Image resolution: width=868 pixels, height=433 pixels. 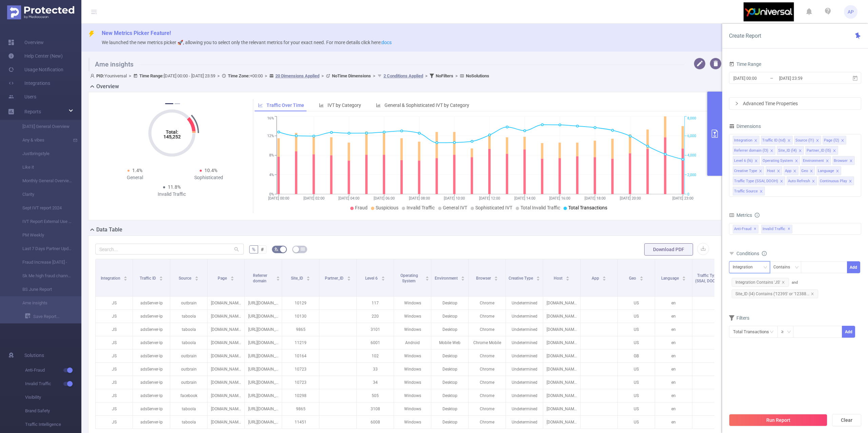 What do you see at coordinates (746, 140) in the screenshot?
I see `li: Integration` at bounding box center [746, 140].